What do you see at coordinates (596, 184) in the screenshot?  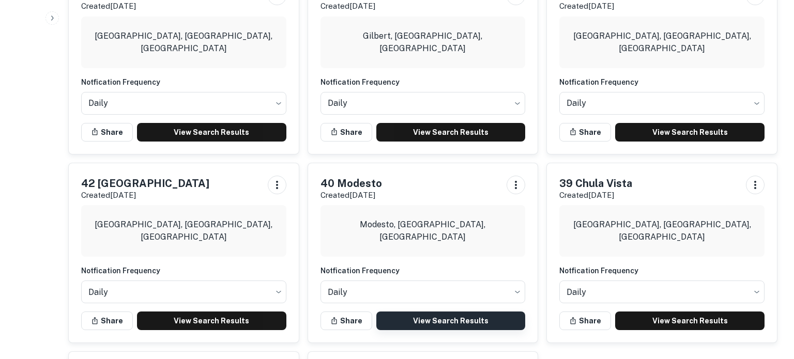 I see `h5: 39 Chula Vista` at bounding box center [596, 184].